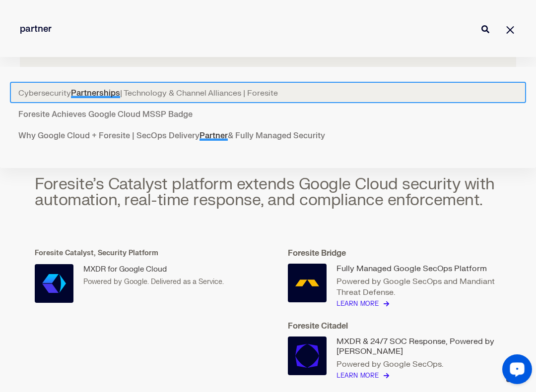 The height and width of the screenshot is (392, 536). I want to click on a: Foresite Achieves Google Cloud MSSP Badge, so click(268, 114).